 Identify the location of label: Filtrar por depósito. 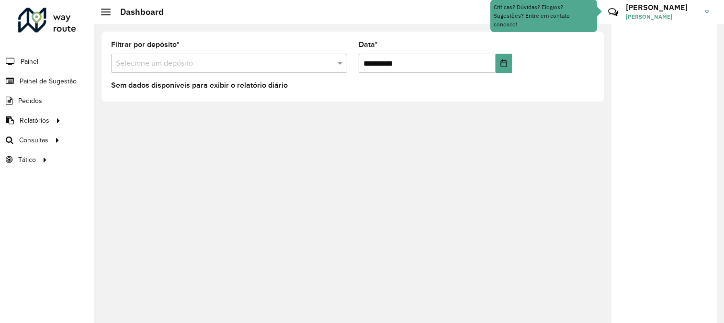
(145, 45).